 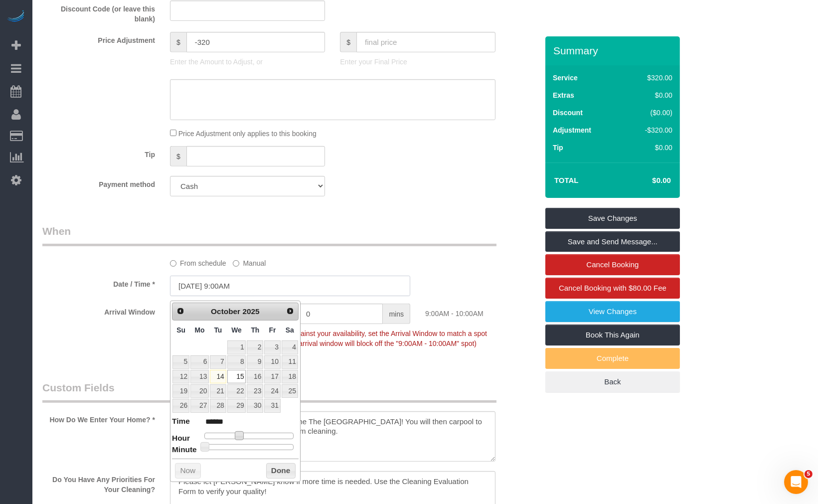 I want to click on a: 6, so click(x=200, y=362).